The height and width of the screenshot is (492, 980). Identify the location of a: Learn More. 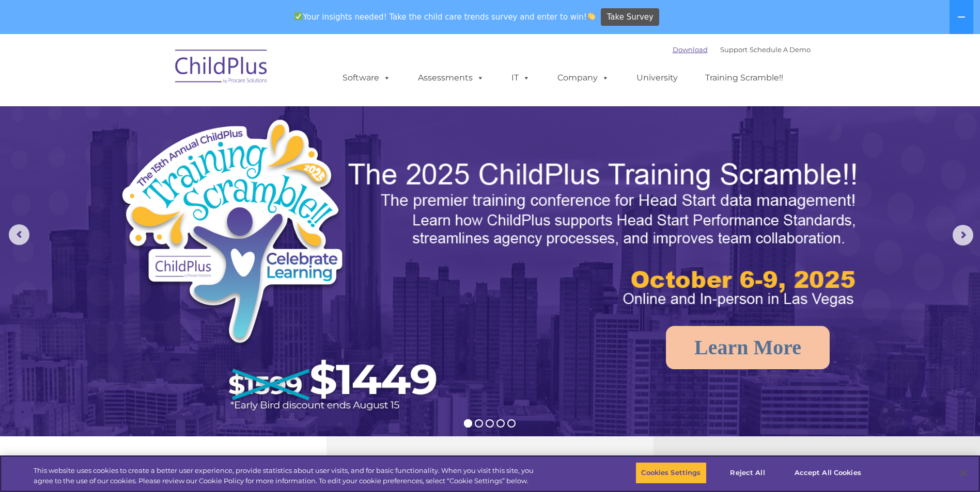
(747, 348).